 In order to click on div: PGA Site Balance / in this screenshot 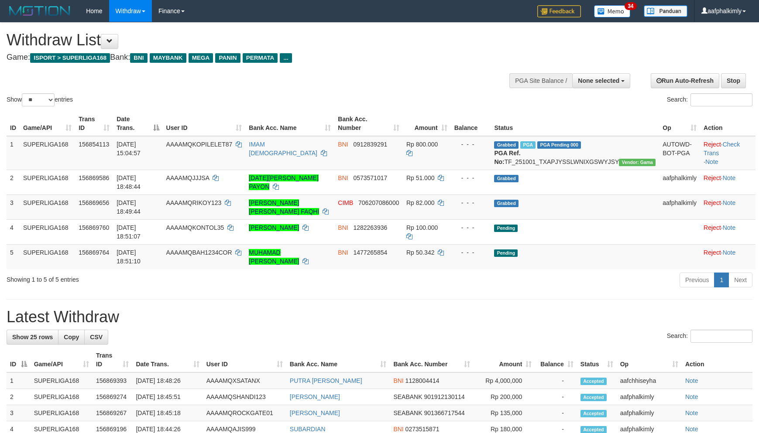, I will do `click(541, 81)`.